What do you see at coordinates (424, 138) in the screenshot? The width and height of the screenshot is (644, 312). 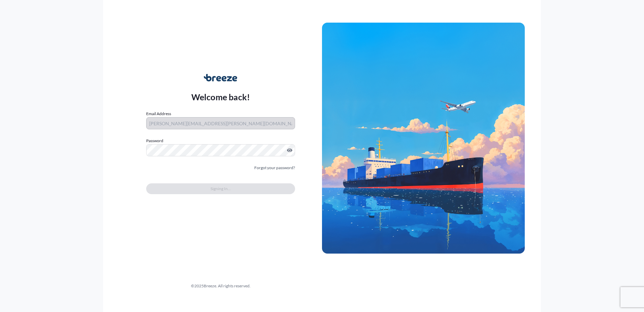 I see `img: Ship illustration` at bounding box center [424, 138].